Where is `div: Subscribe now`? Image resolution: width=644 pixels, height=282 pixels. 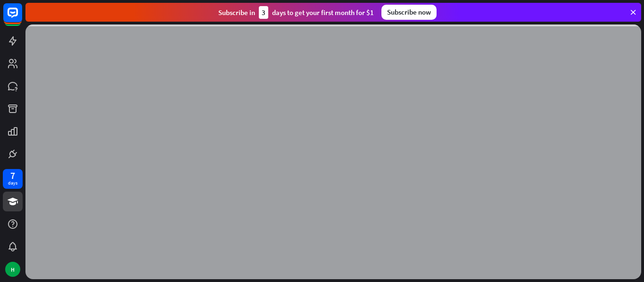
div: Subscribe now is located at coordinates (409, 12).